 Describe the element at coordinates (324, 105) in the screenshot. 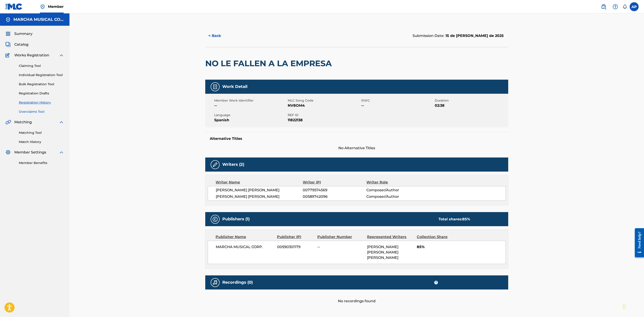

I see `span: NV8OM4` at that location.